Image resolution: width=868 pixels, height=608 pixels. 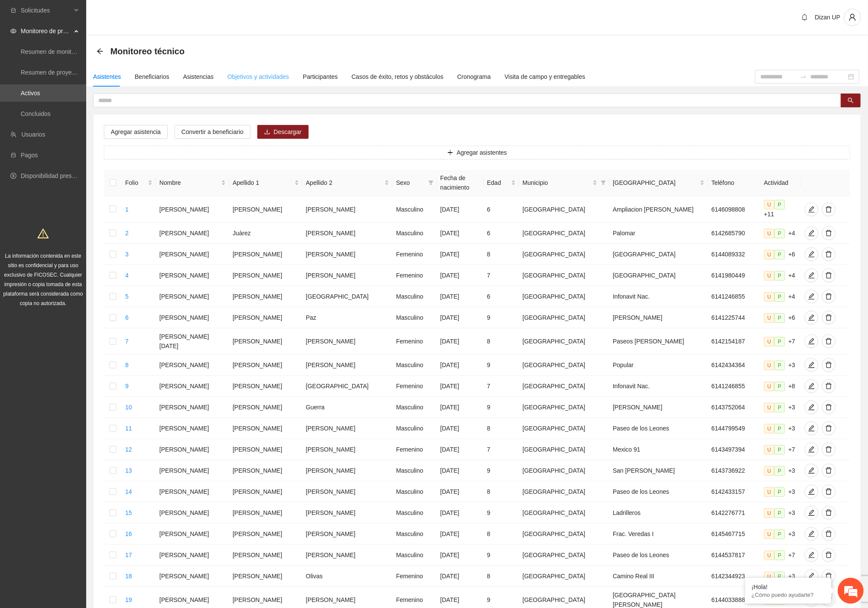 What do you see at coordinates (136, 132) in the screenshot?
I see `button: Agregar asistencia` at bounding box center [136, 132].